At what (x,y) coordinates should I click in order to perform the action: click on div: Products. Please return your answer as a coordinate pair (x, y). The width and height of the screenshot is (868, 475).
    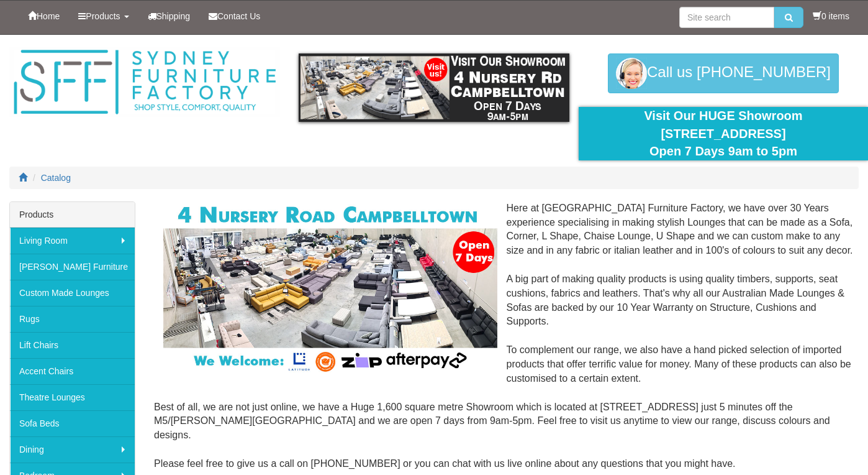
    Looking at the image, I should click on (72, 214).